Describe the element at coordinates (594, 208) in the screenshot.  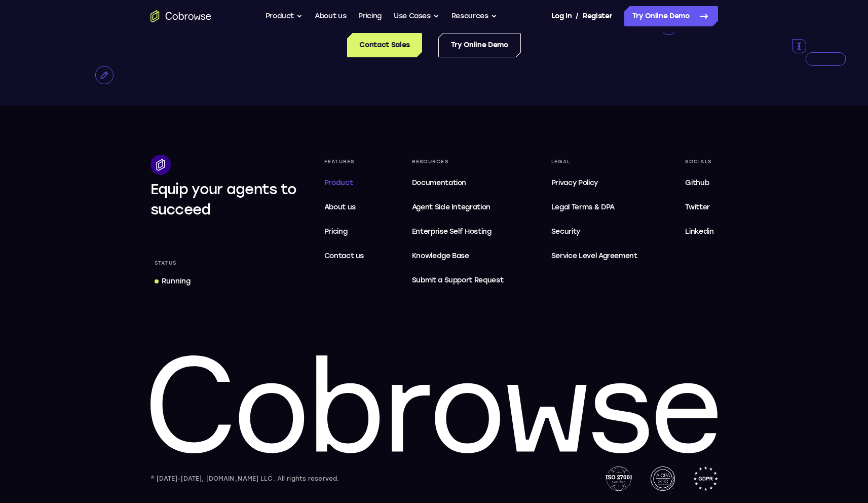
I see `a: Legal Terms & DPA` at that location.